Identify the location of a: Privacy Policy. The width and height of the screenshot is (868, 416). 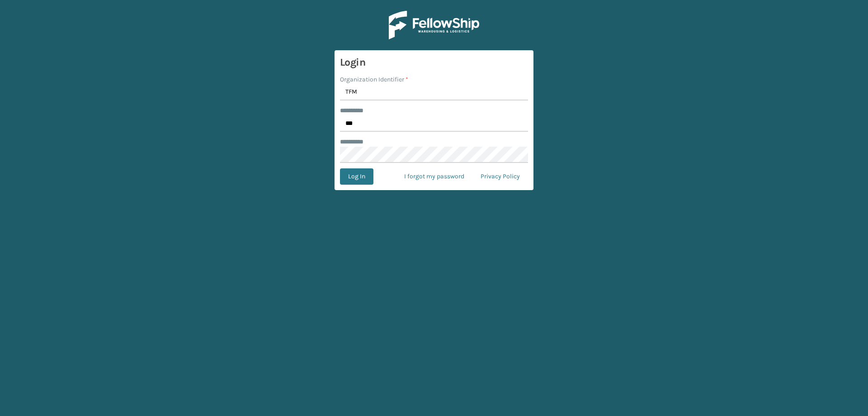
(500, 176).